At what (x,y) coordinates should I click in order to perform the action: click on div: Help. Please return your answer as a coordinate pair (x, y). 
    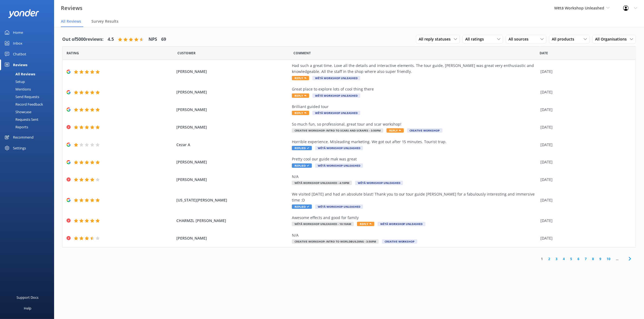
    Looking at the image, I should click on (27, 308).